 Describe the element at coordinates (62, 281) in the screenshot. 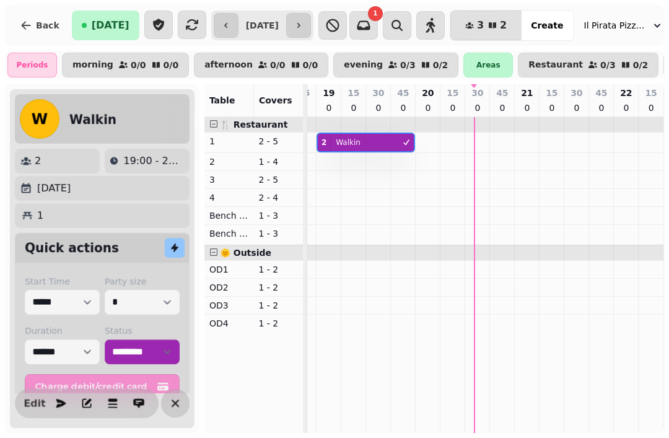

I see `label: Start Time` at that location.